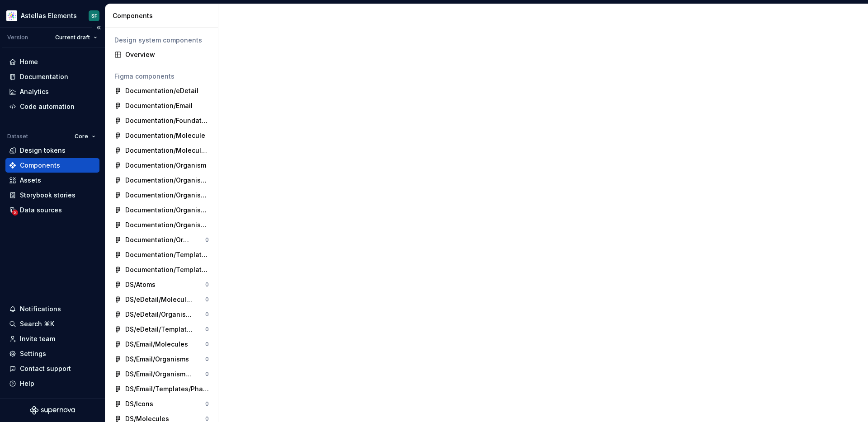  What do you see at coordinates (167, 210) in the screenshot?
I see `div: Documentation/Organism 4` at bounding box center [167, 210].